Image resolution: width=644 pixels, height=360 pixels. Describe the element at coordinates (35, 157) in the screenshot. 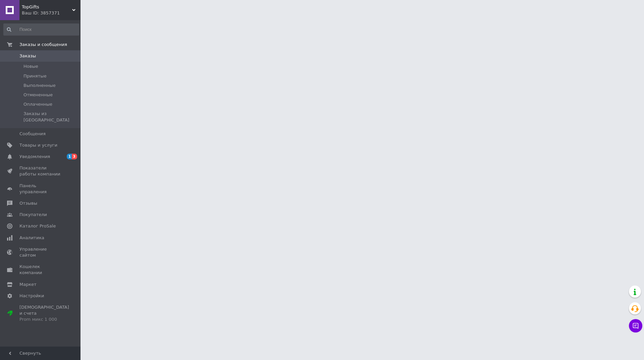

I see `span: Уведомления` at that location.